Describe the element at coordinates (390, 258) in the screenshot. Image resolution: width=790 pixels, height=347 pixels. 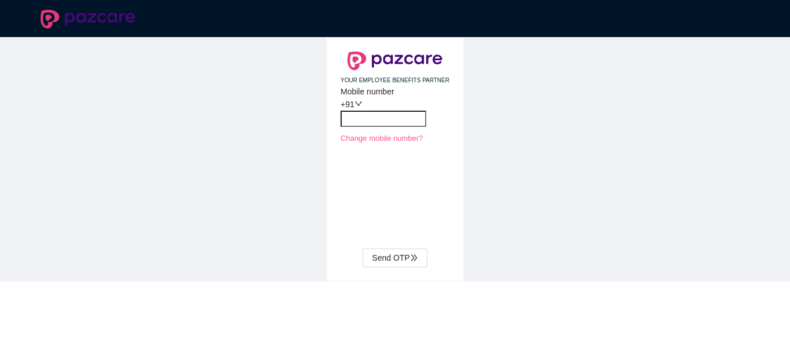
I see `span: Send OTP` at that location.